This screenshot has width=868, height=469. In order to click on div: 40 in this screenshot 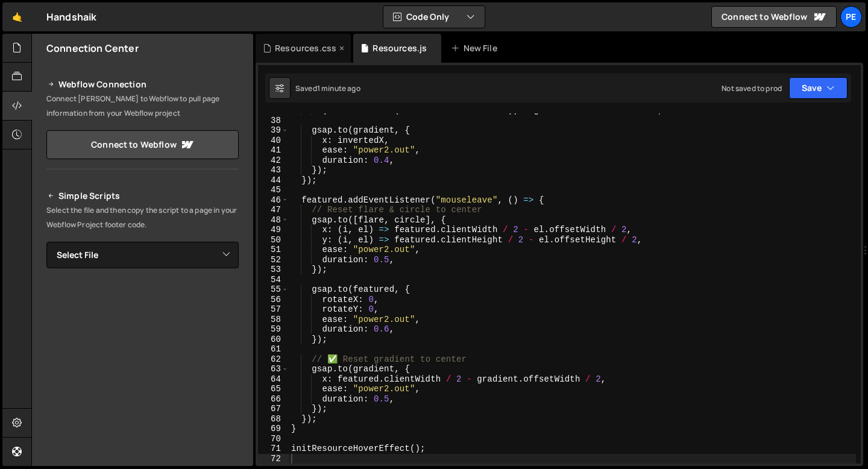, I will do `click(273, 140)`.